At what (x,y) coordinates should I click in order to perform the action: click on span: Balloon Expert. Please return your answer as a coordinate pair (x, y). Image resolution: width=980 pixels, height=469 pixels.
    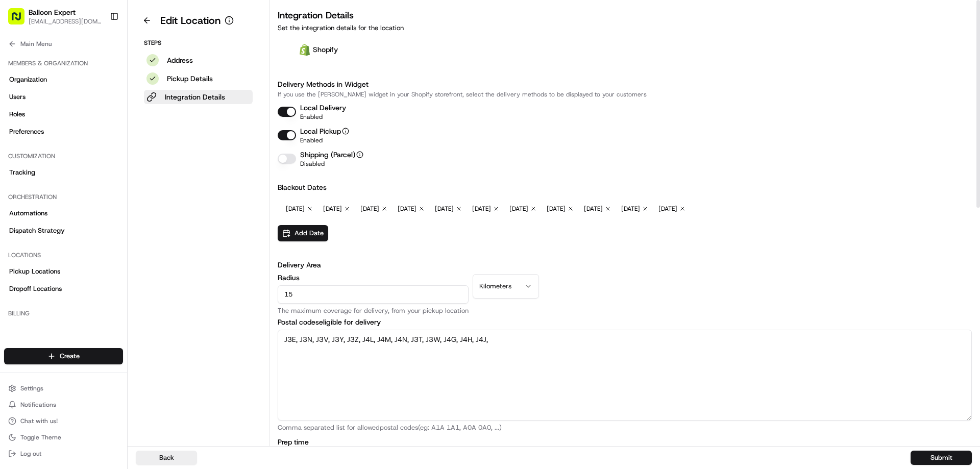
    Looking at the image, I should click on (52, 12).